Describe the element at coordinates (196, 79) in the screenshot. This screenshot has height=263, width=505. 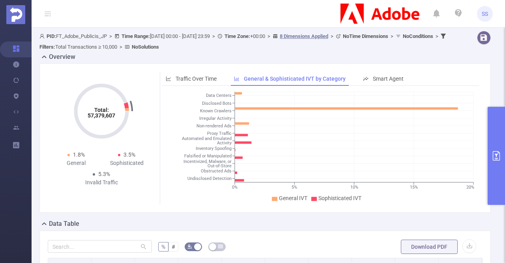
I see `span: Traffic Over Time` at that location.